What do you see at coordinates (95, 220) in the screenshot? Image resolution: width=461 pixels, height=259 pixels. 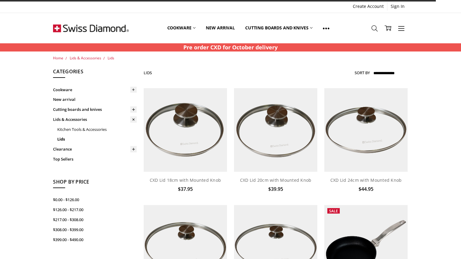 I see `a: $217.00 - $308.00` at bounding box center [95, 220].